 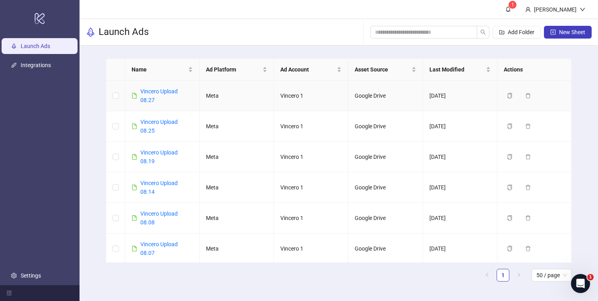 What do you see at coordinates (159, 70) in the screenshot?
I see `span: Name` at bounding box center [159, 70].